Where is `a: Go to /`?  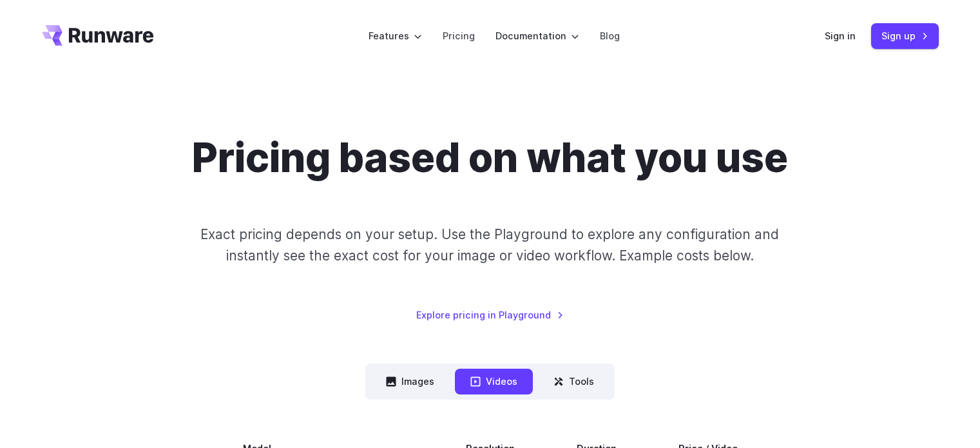
a: Go to / is located at coordinates (98, 35).